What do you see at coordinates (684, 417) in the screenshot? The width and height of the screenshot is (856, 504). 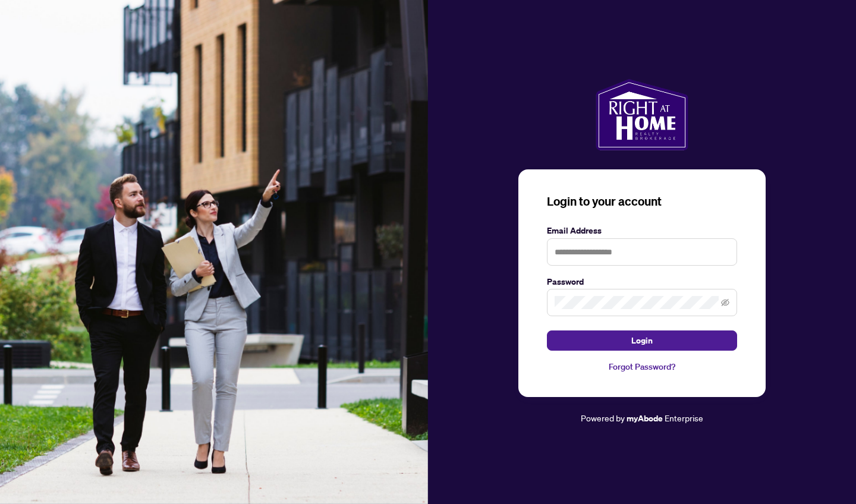 I see `span: Enterprise` at bounding box center [684, 417].